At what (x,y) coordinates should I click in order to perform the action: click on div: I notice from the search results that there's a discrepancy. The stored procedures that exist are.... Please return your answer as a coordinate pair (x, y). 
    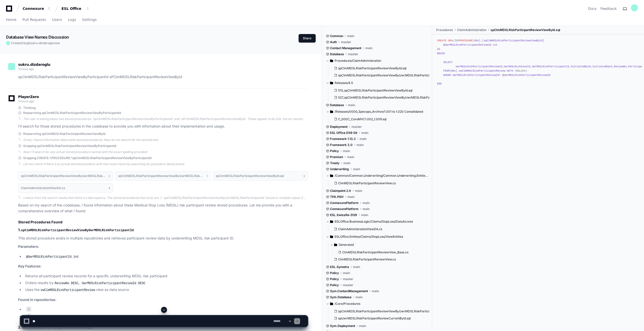
    Looking at the image, I should click on (165, 198).